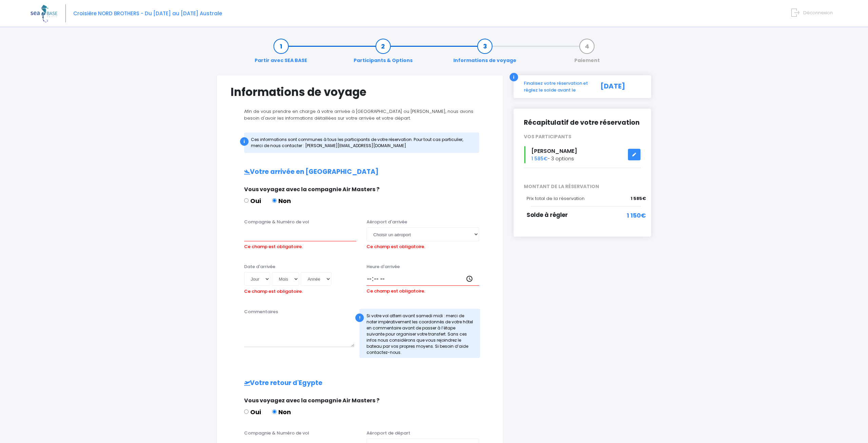 The height and width of the screenshot is (443, 868). I want to click on a: Partir avec SEA BASE, so click(280, 54).